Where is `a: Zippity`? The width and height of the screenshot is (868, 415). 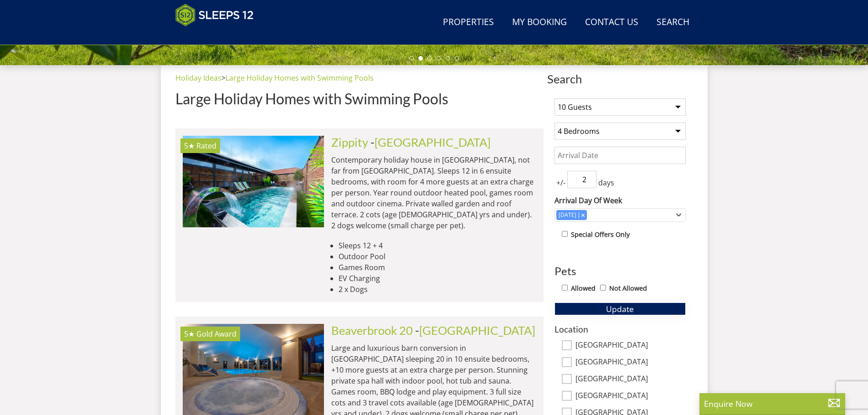 a: Zippity is located at coordinates (350, 142).